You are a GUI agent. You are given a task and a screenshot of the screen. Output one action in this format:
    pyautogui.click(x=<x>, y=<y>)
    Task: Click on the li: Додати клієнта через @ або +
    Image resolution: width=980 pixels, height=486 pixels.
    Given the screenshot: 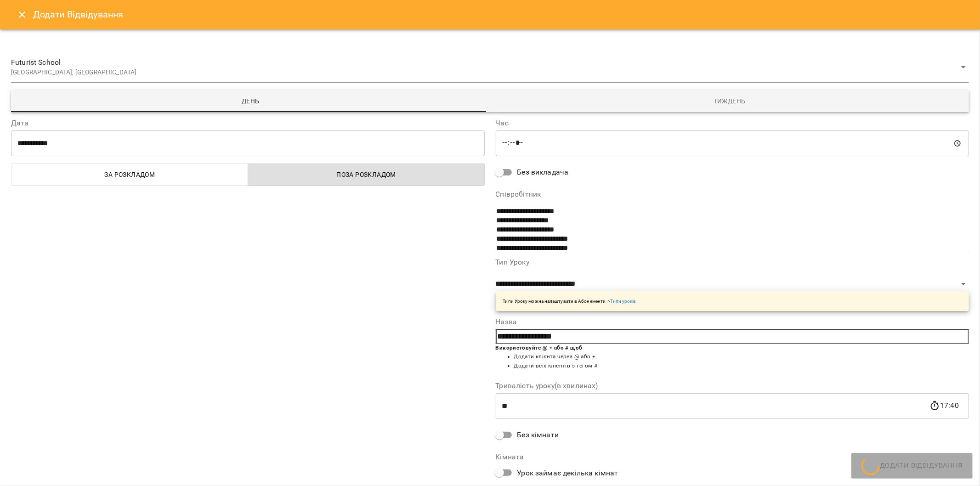 What is the action you would take?
    pyautogui.click(x=742, y=357)
    